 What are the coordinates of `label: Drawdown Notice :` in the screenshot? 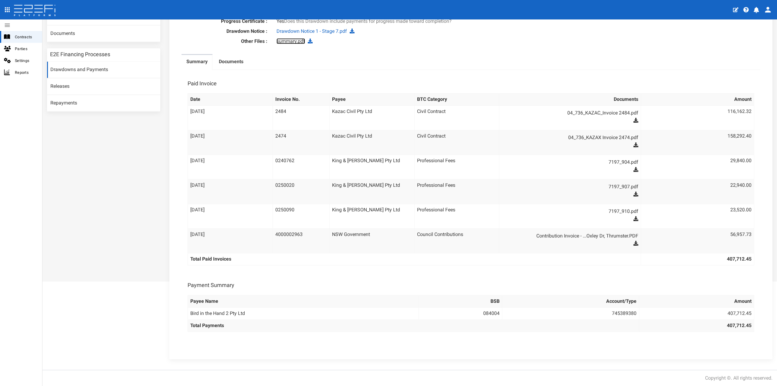 It's located at (222, 31).